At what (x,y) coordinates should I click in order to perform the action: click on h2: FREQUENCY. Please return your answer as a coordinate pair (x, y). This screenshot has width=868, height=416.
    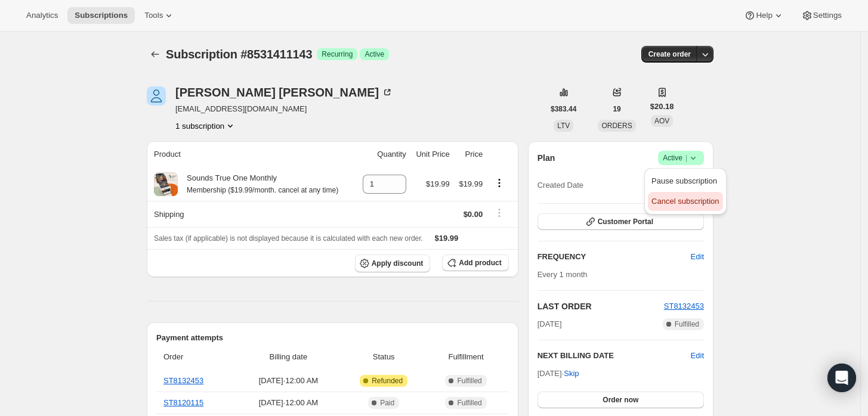
    Looking at the image, I should click on (613, 257).